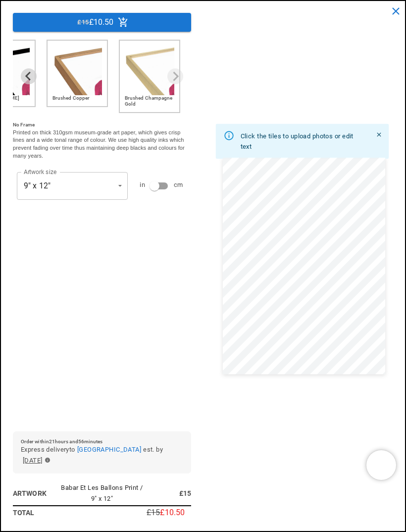 The image size is (406, 532). I want to click on h6: No Frame, so click(102, 125).